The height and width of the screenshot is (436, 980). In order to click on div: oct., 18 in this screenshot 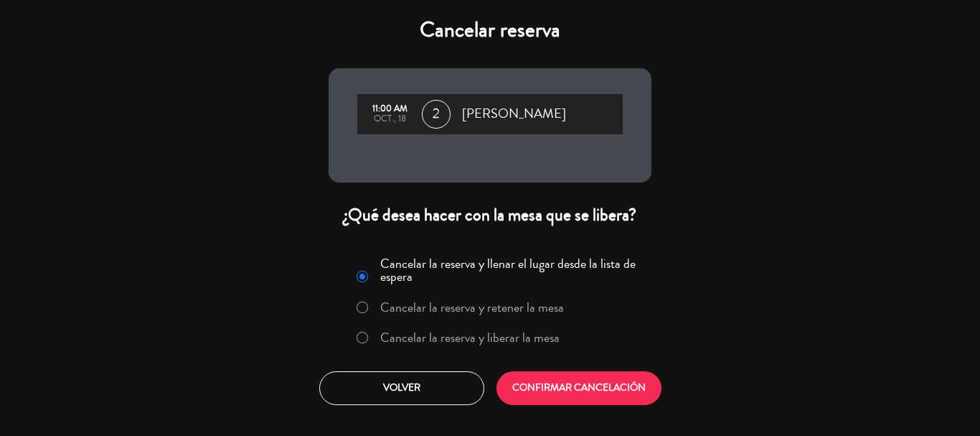, I will do `click(389, 119)`.